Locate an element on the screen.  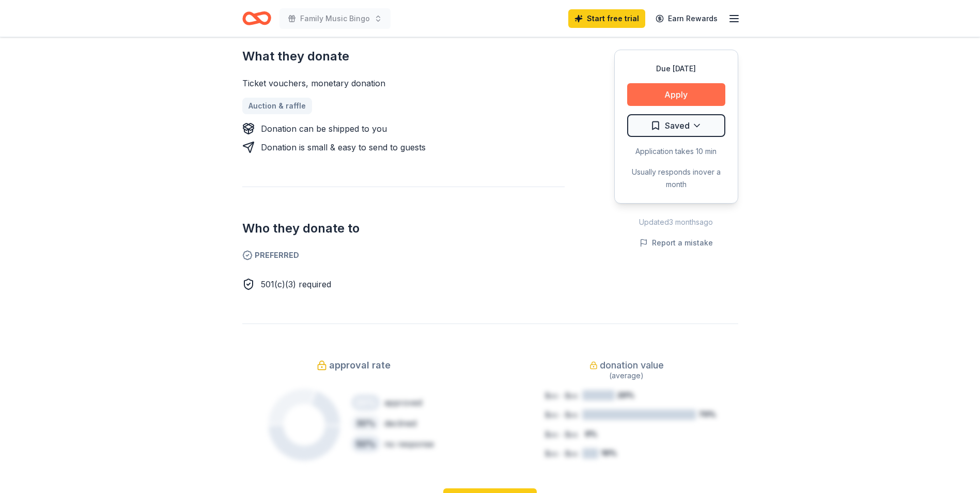
span: 501(c)(3) required is located at coordinates (296, 284).